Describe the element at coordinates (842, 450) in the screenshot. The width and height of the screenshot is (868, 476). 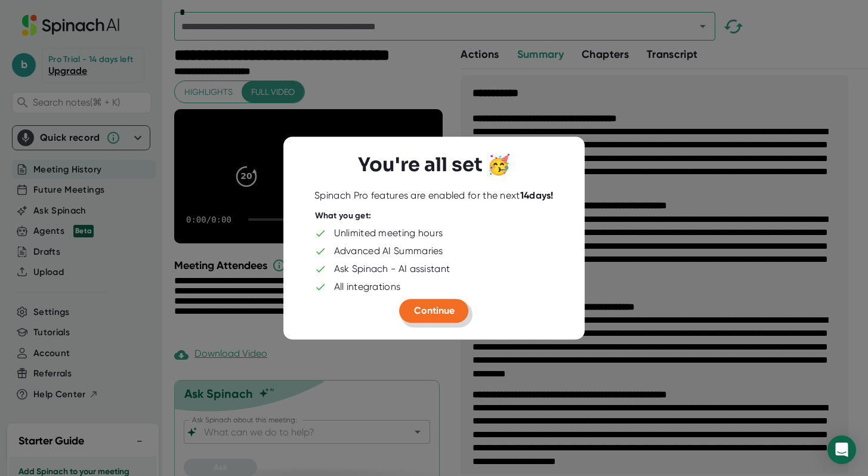
I see `div: Open Intercom Messenger` at that location.